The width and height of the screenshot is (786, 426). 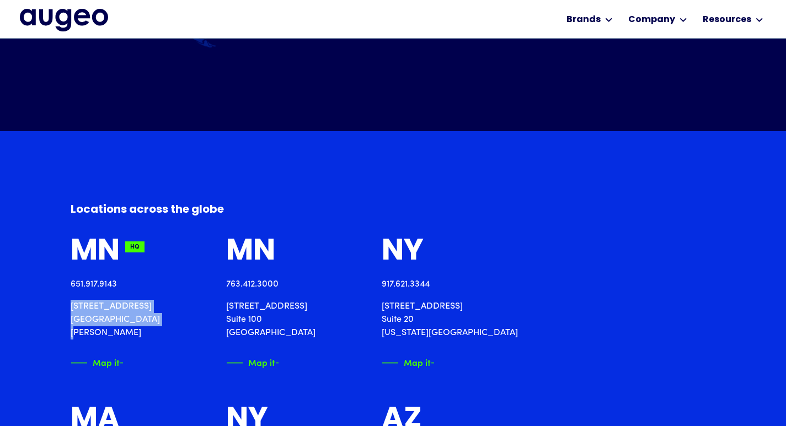 I want to click on a: 763.412.3000, so click(x=252, y=285).